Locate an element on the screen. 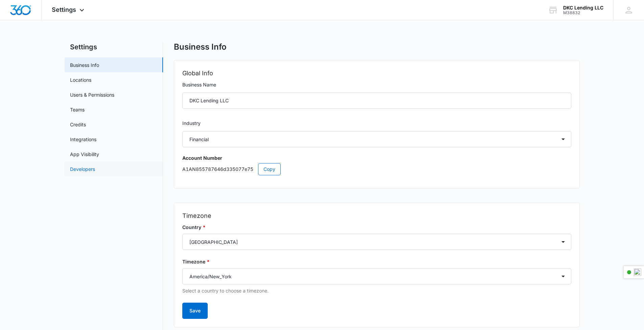 Image resolution: width=644 pixels, height=330 pixels. strong: Account Number is located at coordinates (202, 158).